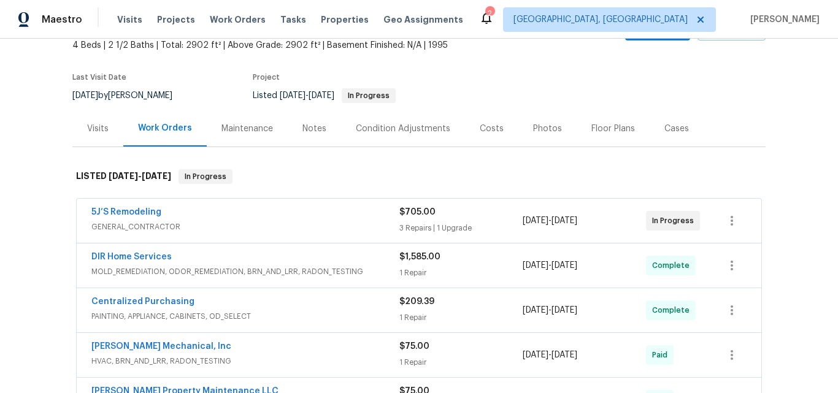 The image size is (838, 393). What do you see at coordinates (461, 228) in the screenshot?
I see `div: 3 Repairs | 1 Upgrade` at bounding box center [461, 228].